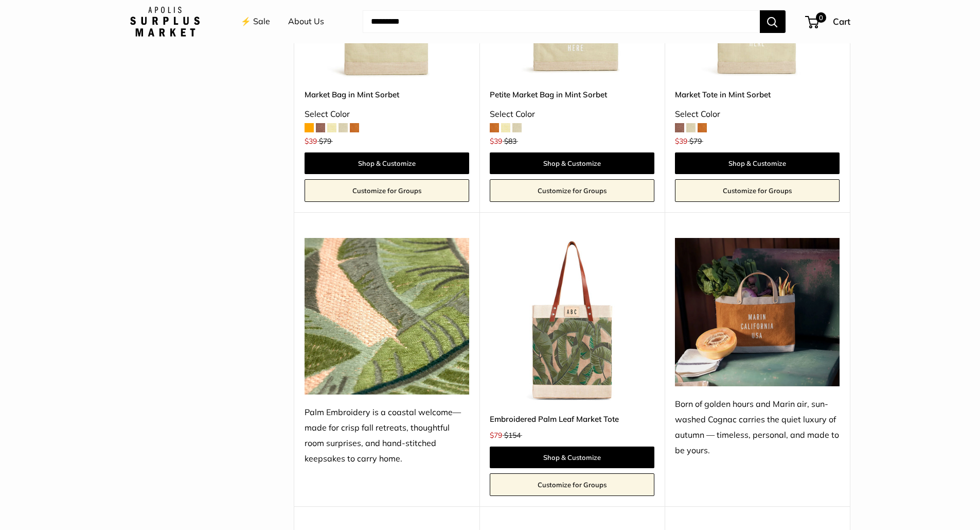 Image resolution: width=980 pixels, height=530 pixels. What do you see at coordinates (387, 94) in the screenshot?
I see `a: Market Bag in Mint Sorbet` at bounding box center [387, 94].